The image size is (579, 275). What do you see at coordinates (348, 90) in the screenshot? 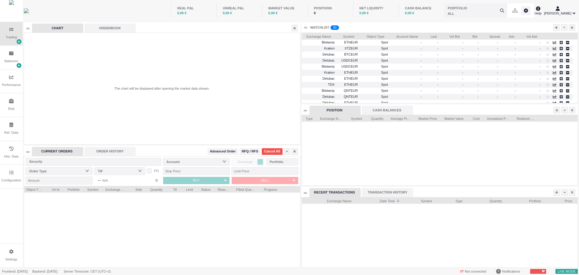
I see `span: QNTEUR` at bounding box center [348, 90].